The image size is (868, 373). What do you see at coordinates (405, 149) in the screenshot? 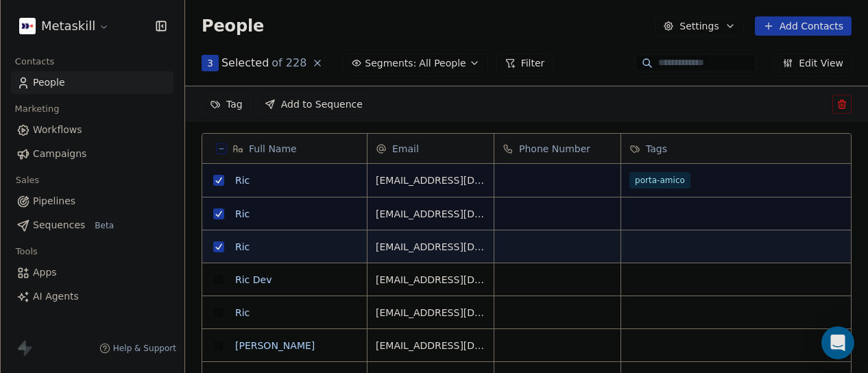
I see `span: Email` at bounding box center [405, 149].